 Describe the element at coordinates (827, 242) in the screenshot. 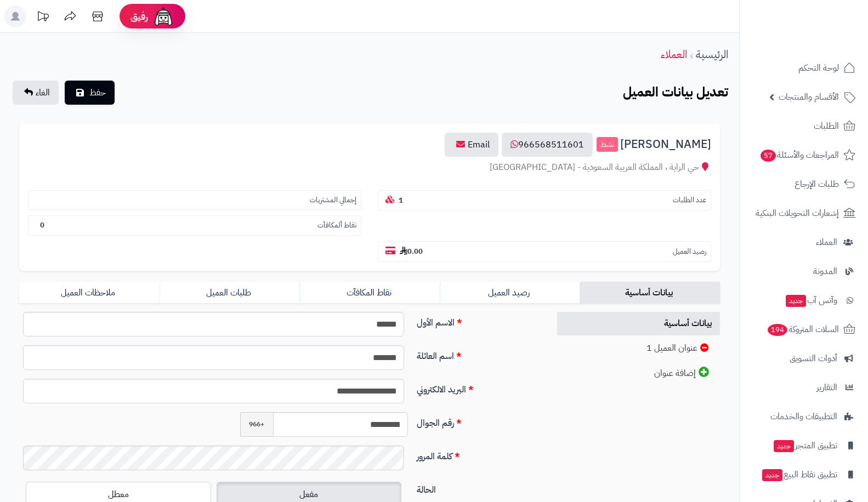

I see `span: العملاء` at that location.